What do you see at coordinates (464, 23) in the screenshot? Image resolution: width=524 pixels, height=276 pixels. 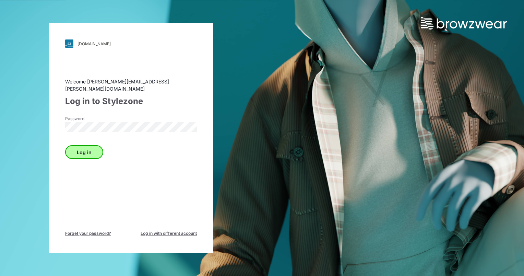 I see `img: browzwear-logo.73288ffb.svg` at bounding box center [464, 23].